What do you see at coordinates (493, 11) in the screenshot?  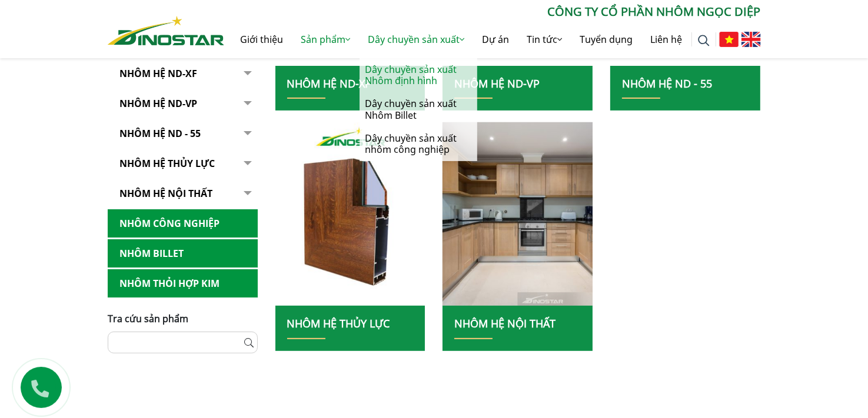 I see `p: CÔNG TY CỔ PHẦN NHÔM NGỌC DIỆP` at bounding box center [493, 11].